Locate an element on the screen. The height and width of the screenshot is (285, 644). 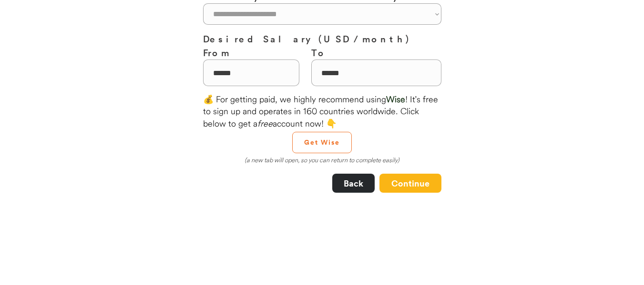
em: (a new tab will open, so you can return to complete easily) is located at coordinates (322, 160).